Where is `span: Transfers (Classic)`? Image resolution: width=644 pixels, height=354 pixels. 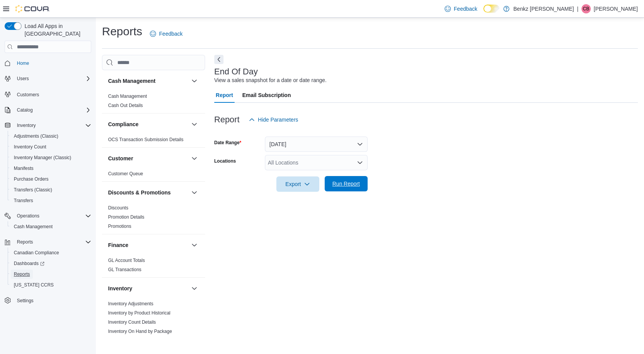
span: Transfers (Classic) is located at coordinates (51, 190).